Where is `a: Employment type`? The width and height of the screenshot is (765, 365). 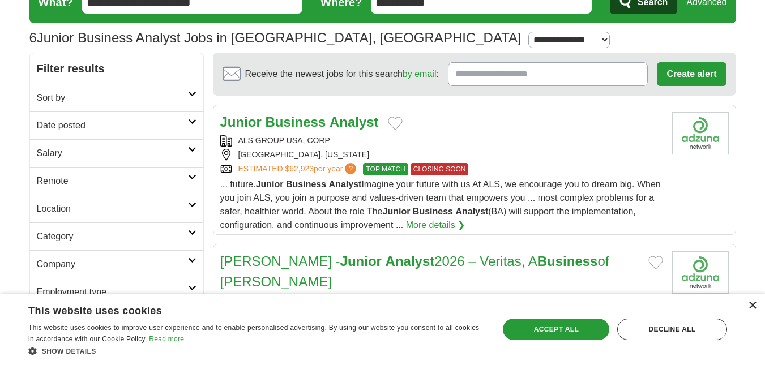 a: Employment type is located at coordinates (117, 292).